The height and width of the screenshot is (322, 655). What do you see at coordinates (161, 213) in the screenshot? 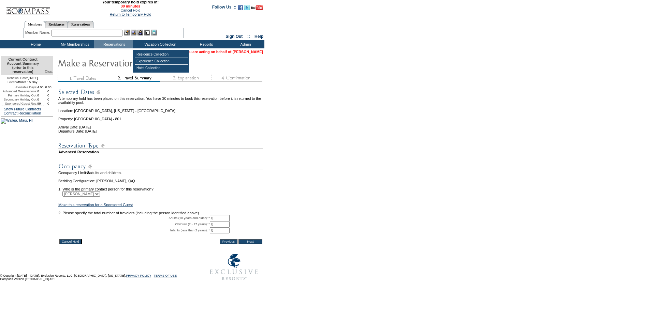
I see `td: 2. Please specify the total number of travelers (including the person identified above)` at bounding box center [161, 213].